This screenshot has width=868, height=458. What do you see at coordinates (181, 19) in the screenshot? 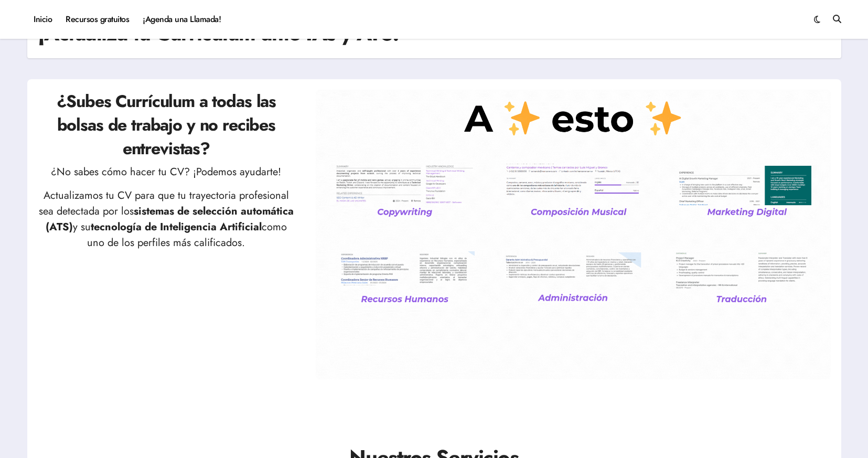
I see `a: ¡Agenda una Llamada!` at bounding box center [181, 19].